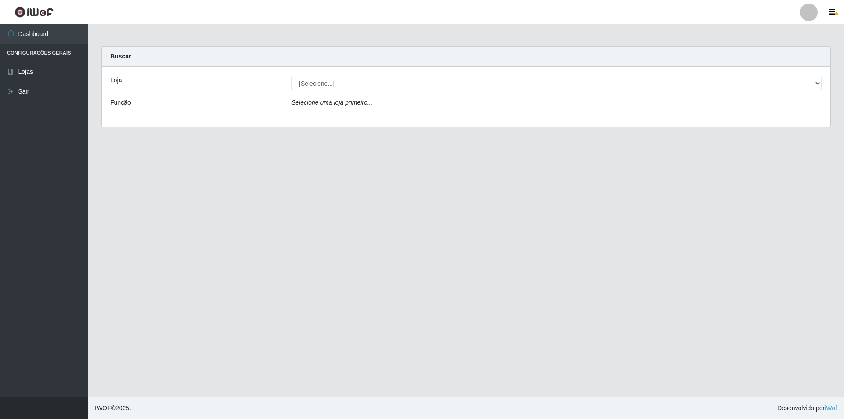 The width and height of the screenshot is (844, 419). Describe the element at coordinates (831, 408) in the screenshot. I see `a: iWof` at that location.